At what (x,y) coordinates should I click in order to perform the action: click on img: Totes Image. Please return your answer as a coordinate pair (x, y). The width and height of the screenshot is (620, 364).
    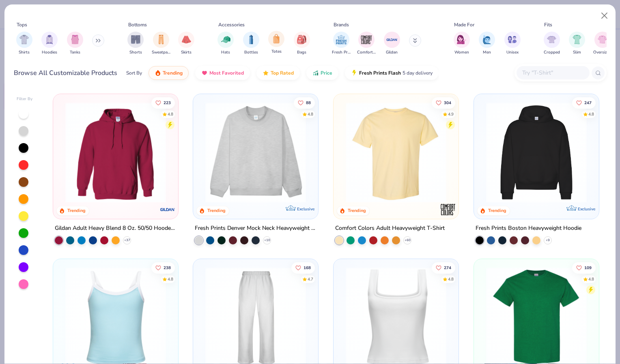
    Looking at the image, I should click on (276, 39).